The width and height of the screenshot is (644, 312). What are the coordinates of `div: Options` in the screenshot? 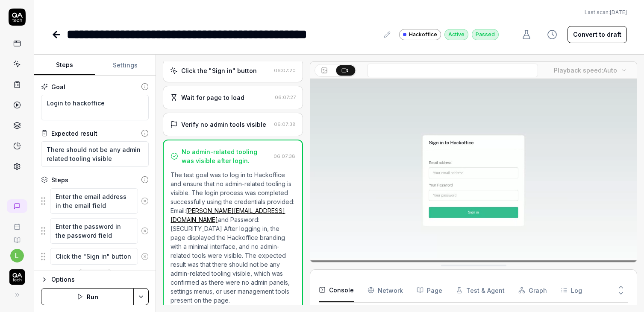 It's located at (100, 279).